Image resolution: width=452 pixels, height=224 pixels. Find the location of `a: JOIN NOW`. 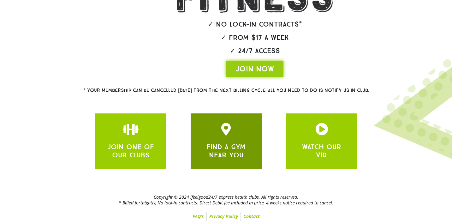

a: JOIN NOW is located at coordinates (255, 69).